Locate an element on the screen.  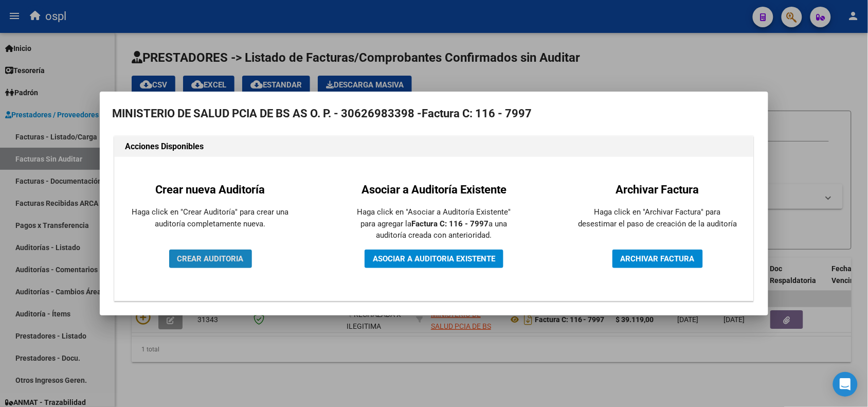
h1: Acciones Disponibles is located at coordinates (434, 147).